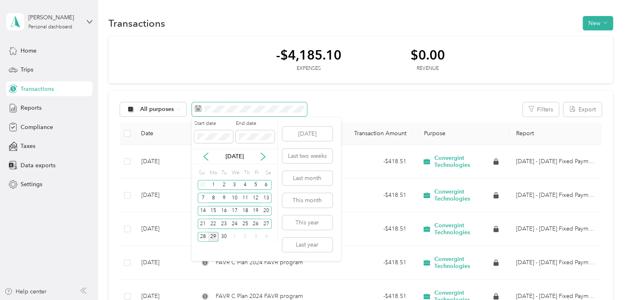 The width and height of the screenshot is (627, 300). I want to click on button: Last two weeks, so click(307, 156).